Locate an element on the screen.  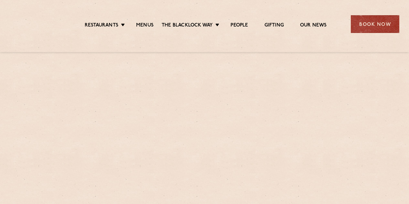
img: svg%3E is located at coordinates (37, 24).